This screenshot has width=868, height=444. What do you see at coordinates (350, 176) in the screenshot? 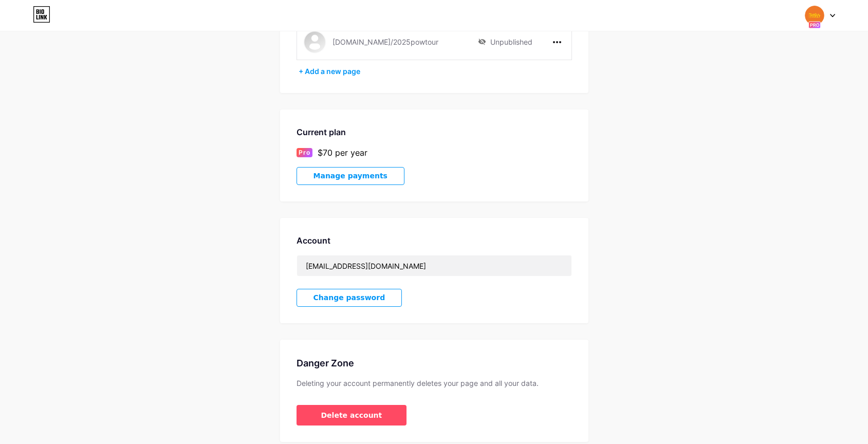
I see `span: Manage payments` at bounding box center [350, 176].